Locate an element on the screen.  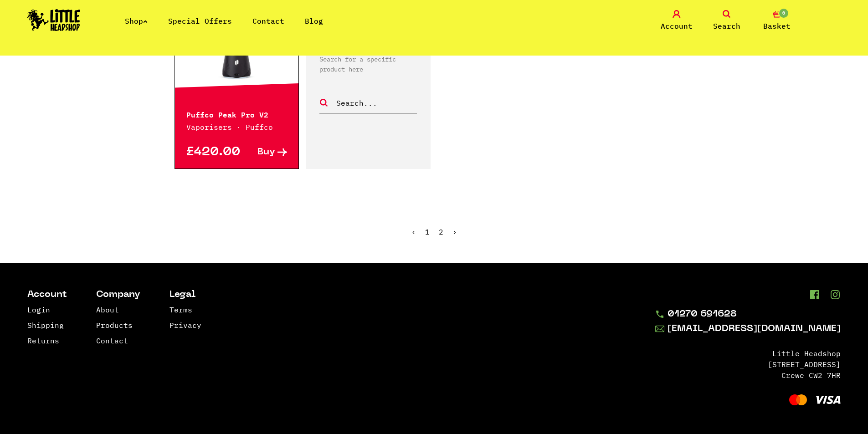
span: Account is located at coordinates (677, 26).